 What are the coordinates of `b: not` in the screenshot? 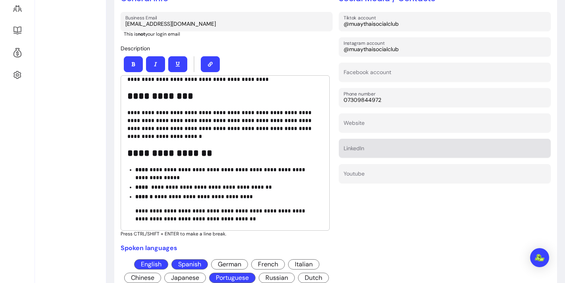 It's located at (141, 34).